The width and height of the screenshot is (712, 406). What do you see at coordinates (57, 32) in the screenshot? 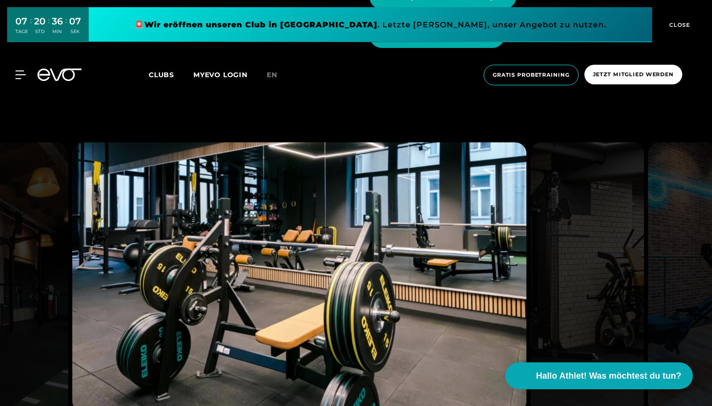
I see `div: MIN` at bounding box center [57, 32].